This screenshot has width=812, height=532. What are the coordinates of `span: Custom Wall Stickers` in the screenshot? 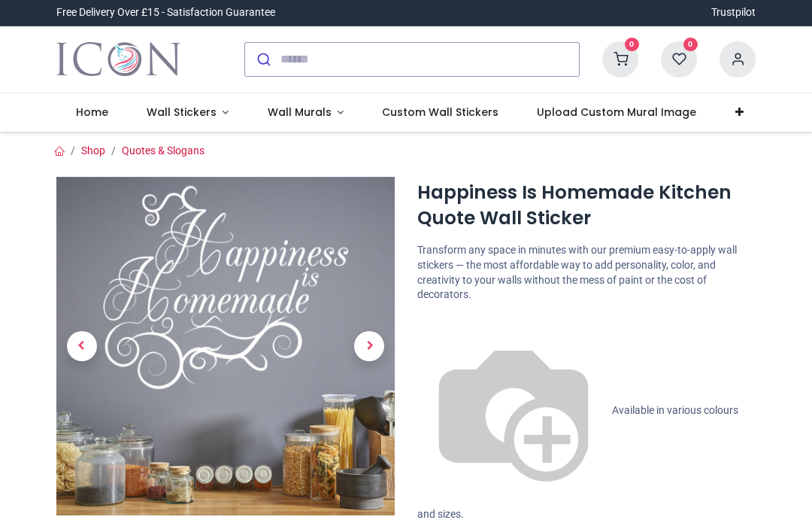 It's located at (440, 112).